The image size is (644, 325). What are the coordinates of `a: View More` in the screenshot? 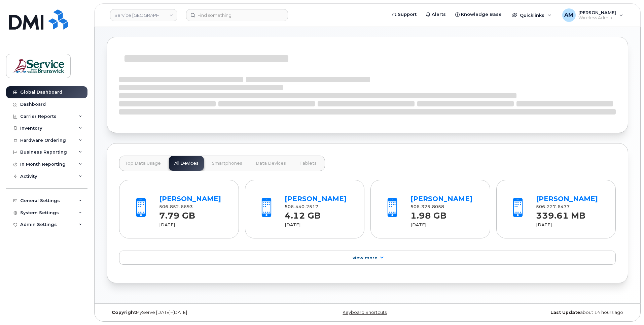 It's located at (368, 258).